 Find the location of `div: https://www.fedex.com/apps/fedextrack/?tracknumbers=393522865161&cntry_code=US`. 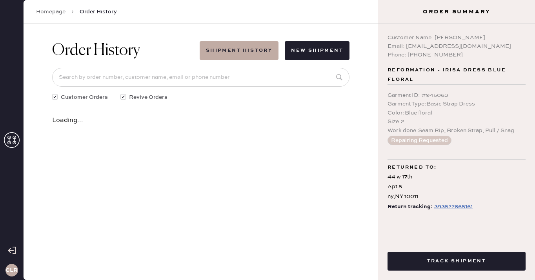

div: https://www.fedex.com/apps/fedextrack/?tracknumbers=393522865161&cntry_code=US is located at coordinates (453, 207).